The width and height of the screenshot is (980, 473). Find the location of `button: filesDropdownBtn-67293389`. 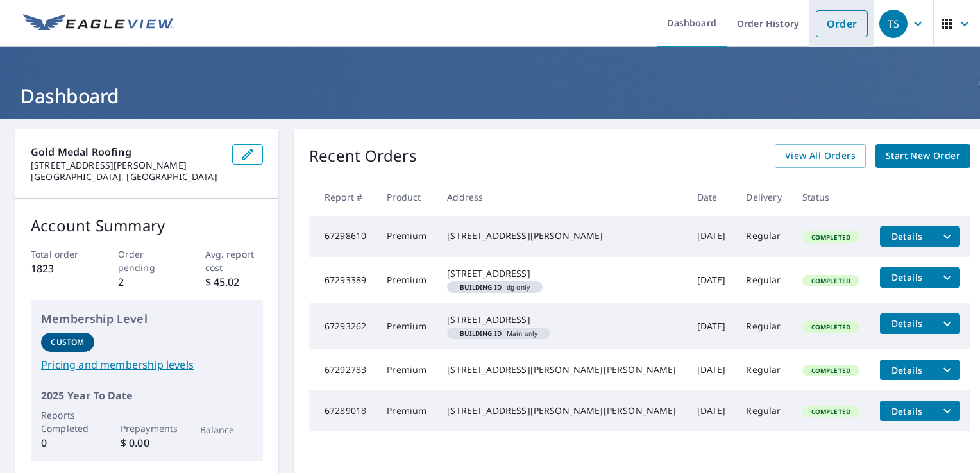

button: filesDropdownBtn-67293389 is located at coordinates (947, 277).